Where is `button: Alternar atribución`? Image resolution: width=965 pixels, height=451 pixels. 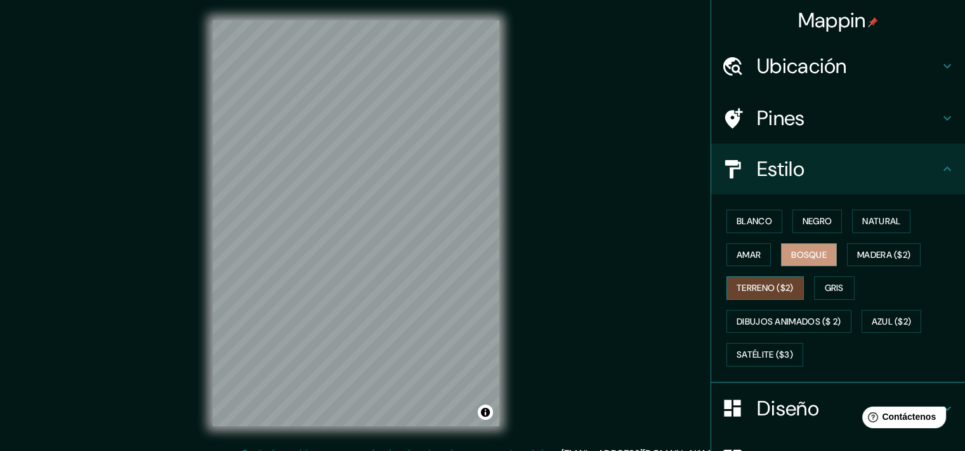 button: Alternar atribución is located at coordinates (486, 412).